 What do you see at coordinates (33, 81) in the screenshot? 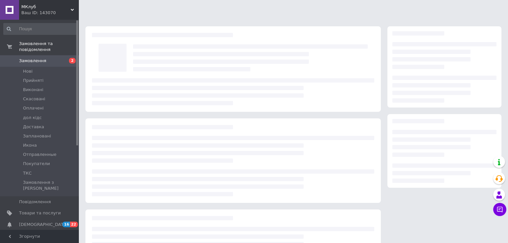
I see `span: Прийняті` at bounding box center [33, 81].